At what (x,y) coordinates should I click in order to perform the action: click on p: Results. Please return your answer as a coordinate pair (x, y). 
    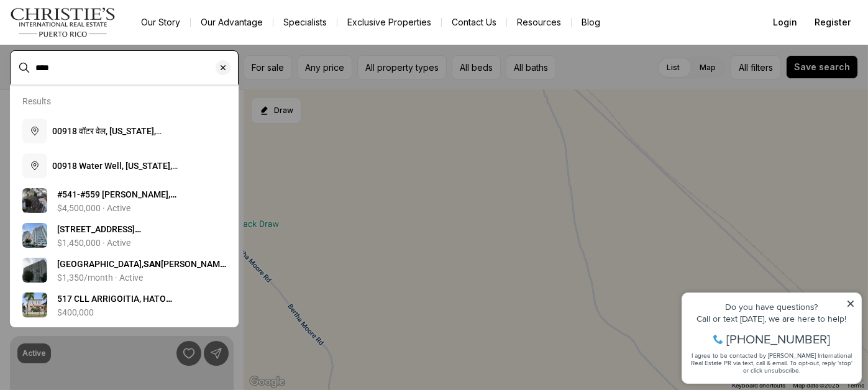
    Looking at the image, I should click on (36, 101).